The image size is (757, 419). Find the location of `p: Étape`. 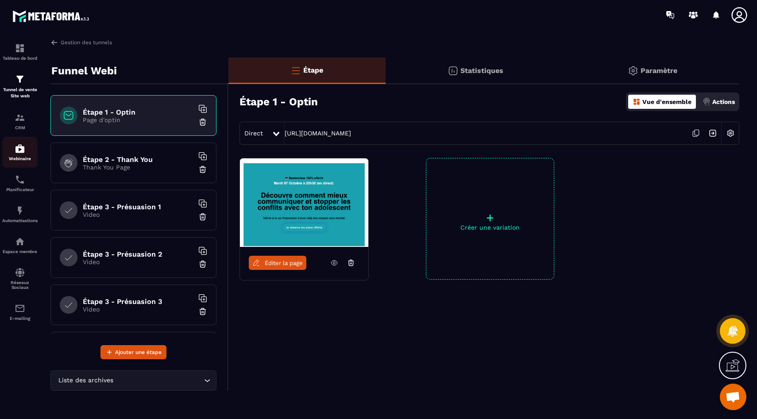

p: Étape is located at coordinates (313, 70).